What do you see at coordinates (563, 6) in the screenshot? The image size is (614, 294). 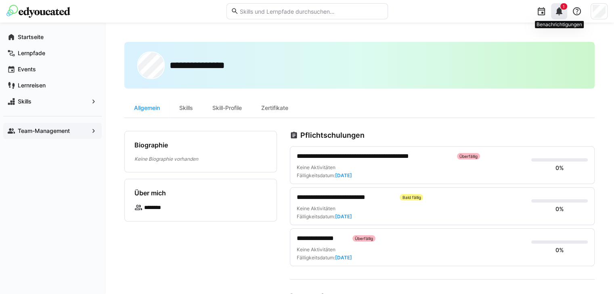 I see `span: 1` at bounding box center [563, 6].